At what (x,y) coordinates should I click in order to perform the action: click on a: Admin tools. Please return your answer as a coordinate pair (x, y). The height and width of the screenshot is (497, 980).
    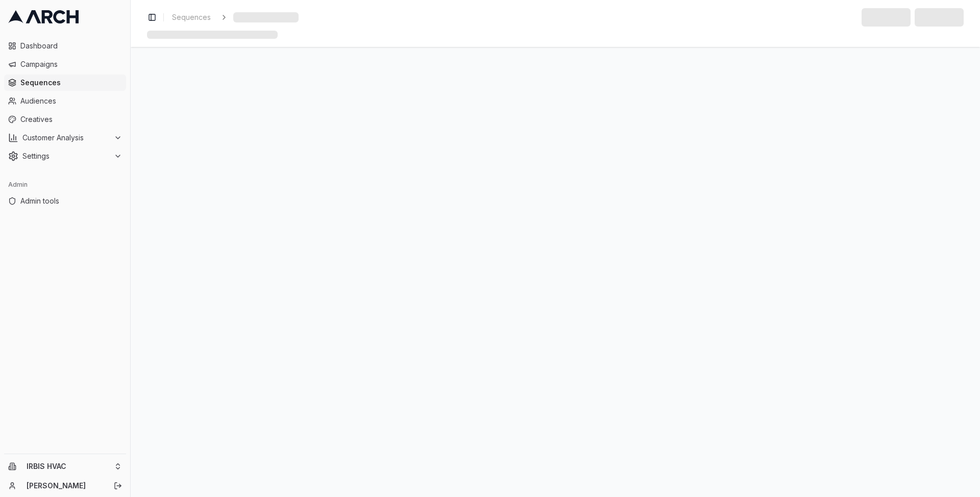
    Looking at the image, I should click on (65, 201).